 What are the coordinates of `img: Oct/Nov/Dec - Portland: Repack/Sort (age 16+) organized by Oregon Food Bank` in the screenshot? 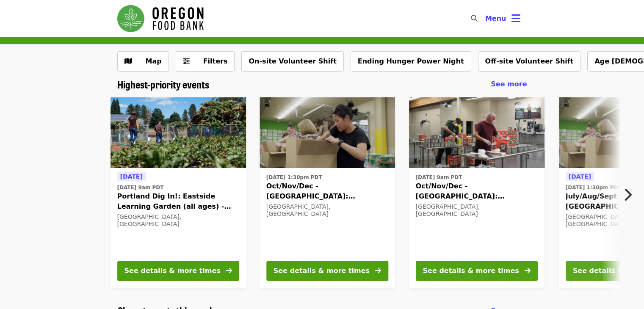 It's located at (477, 133).